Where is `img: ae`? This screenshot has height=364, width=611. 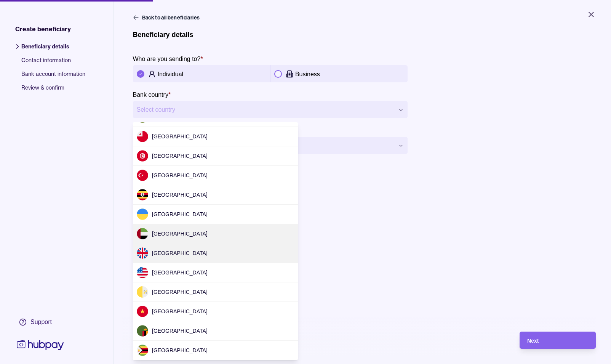 img: ae is located at coordinates (143, 234).